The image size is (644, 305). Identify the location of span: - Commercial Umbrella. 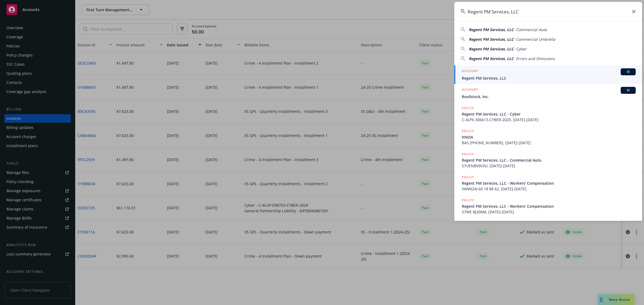
(534, 39).